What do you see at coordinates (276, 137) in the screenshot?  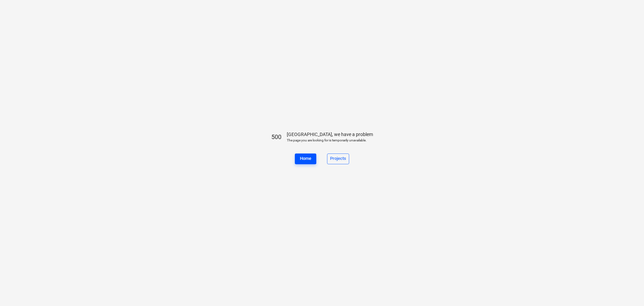 I see `p: 500` at bounding box center [276, 137].